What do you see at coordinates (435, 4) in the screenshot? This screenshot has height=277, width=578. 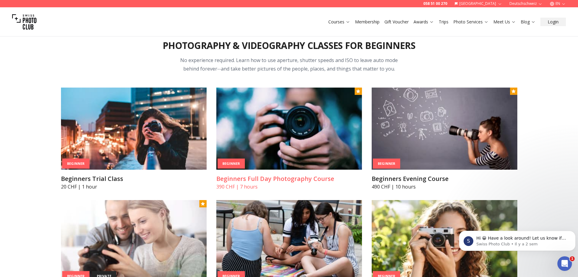 I see `a: 058 51 00 270` at bounding box center [435, 4].